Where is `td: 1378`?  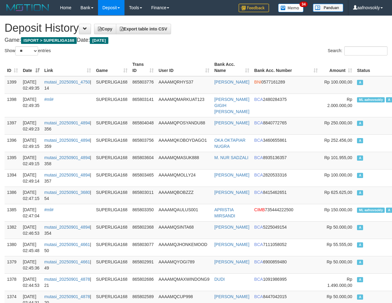 td: 1378 is located at coordinates (12, 282).